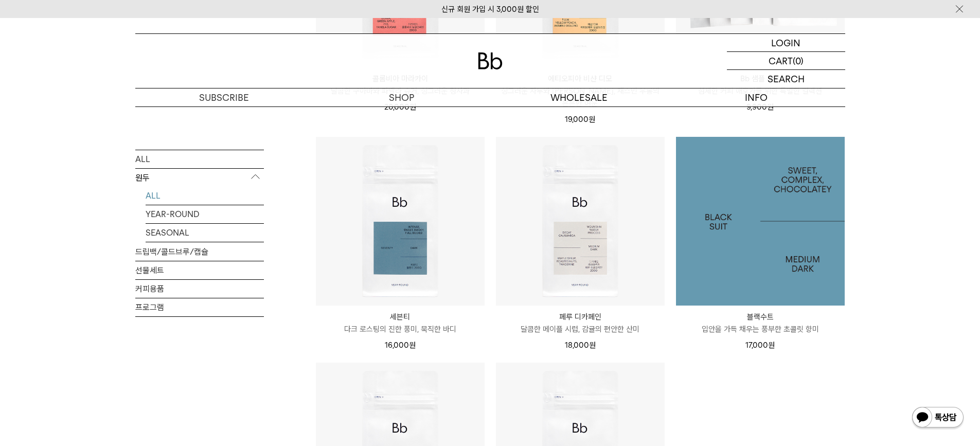  What do you see at coordinates (760, 221) in the screenshot?
I see `a: 블랙수트` at bounding box center [760, 221].